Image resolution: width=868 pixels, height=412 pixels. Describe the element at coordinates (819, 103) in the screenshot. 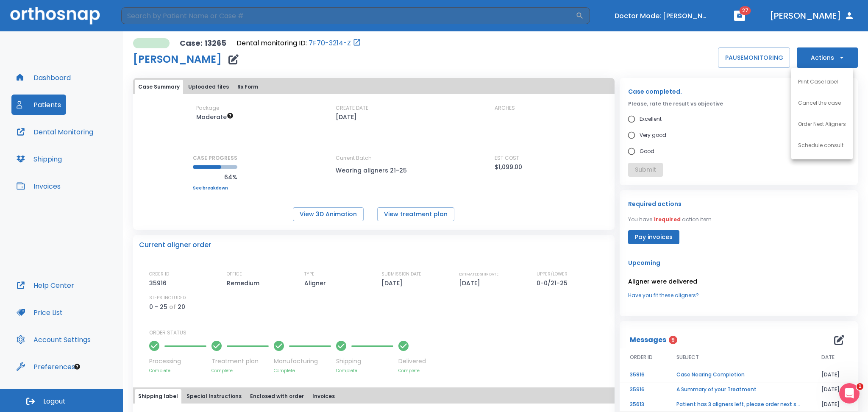

I see `p: Cancel the case` at that location.